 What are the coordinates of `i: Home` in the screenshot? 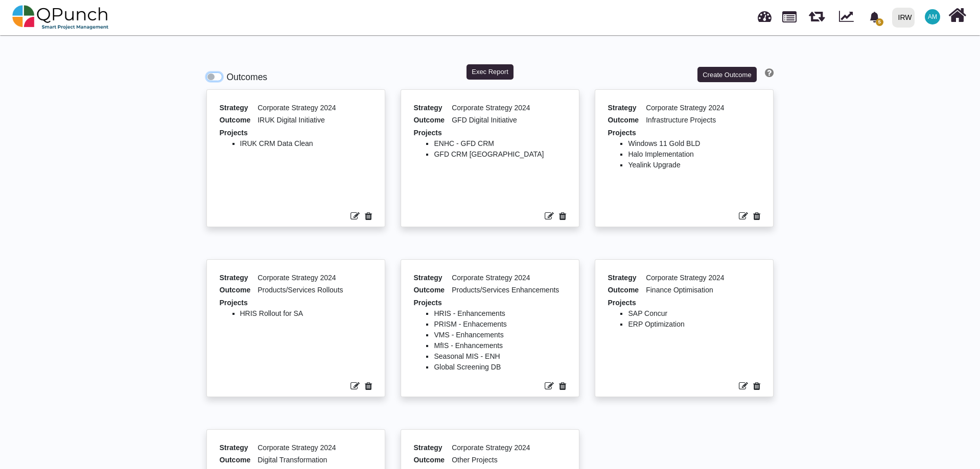 It's located at (956, 15).